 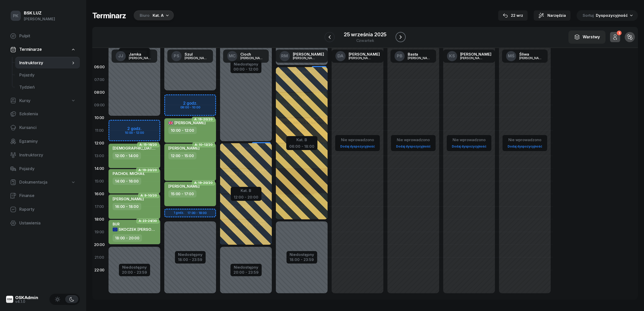 I want to click on span: PK, so click(x=16, y=16).